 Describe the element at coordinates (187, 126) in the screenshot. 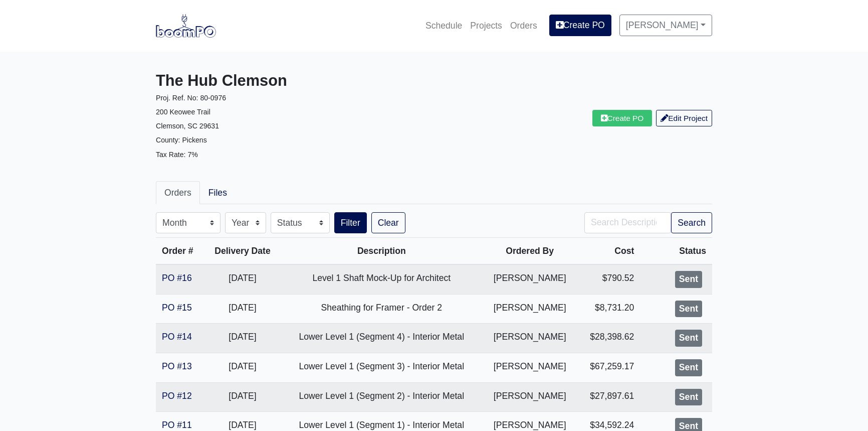

I see `small: Clemson, SC 29631` at that location.